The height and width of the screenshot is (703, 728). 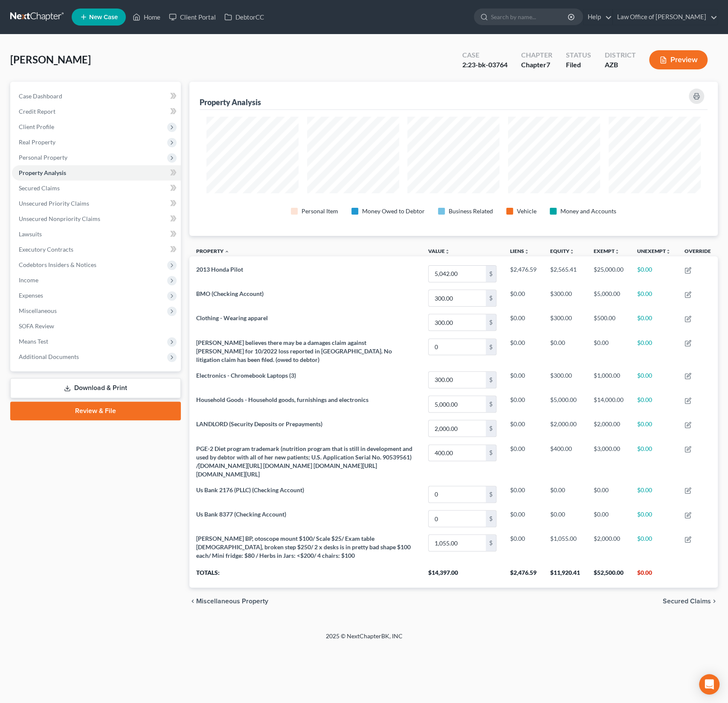 I want to click on th: $0.00, so click(x=654, y=576).